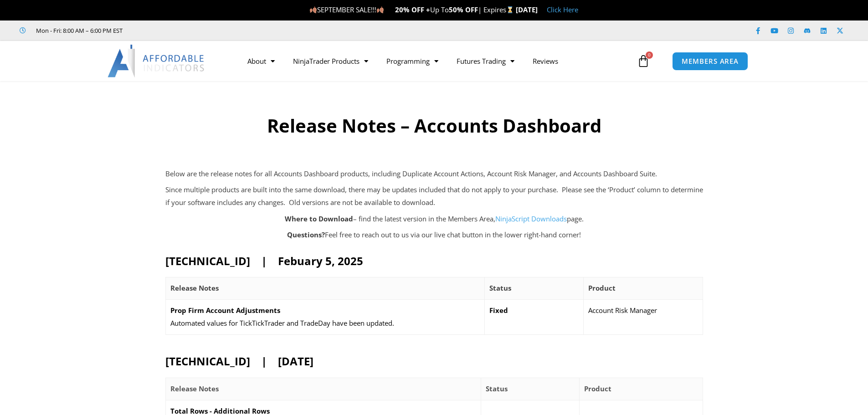 The height and width of the screenshot is (415, 868). What do you see at coordinates (412, 61) in the screenshot?
I see `a: Programming` at bounding box center [412, 61].